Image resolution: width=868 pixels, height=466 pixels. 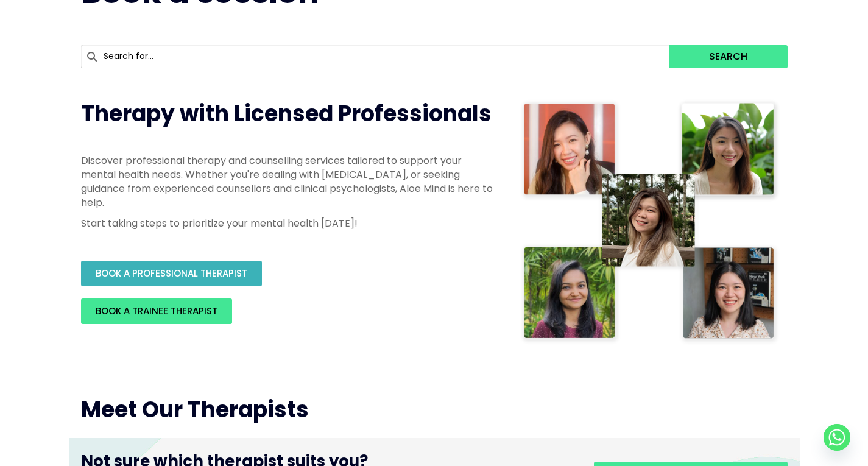 I want to click on button: Search, so click(x=728, y=57).